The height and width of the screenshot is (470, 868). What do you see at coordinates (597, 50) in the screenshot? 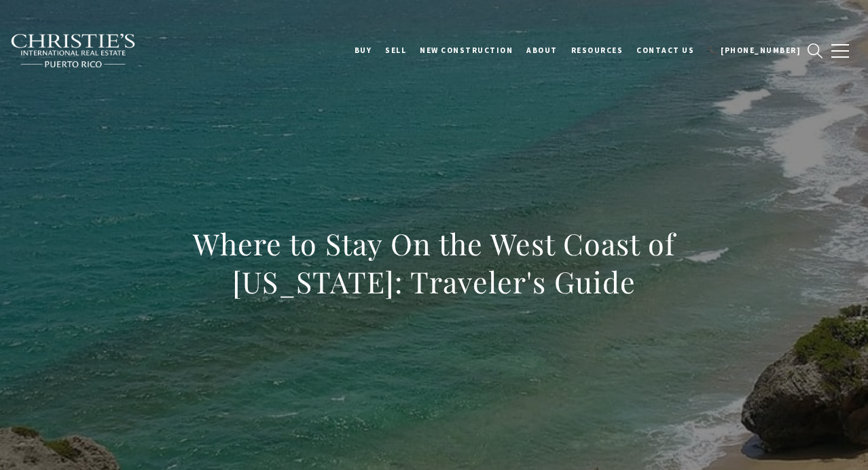
I see `a: Resources` at bounding box center [597, 50].